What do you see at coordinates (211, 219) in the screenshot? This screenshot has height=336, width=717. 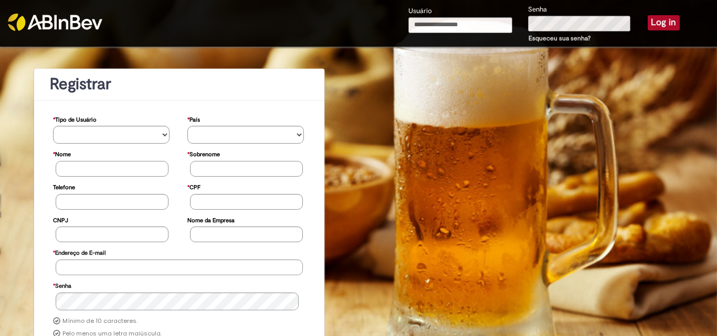 I see `label: Nome da Empresa` at bounding box center [211, 219].